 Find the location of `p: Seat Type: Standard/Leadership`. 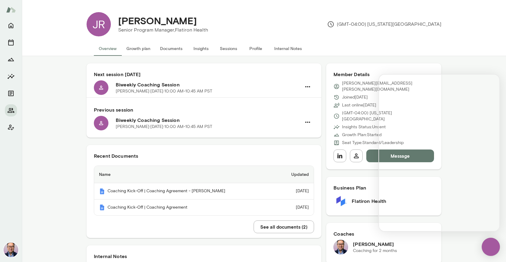

p: Seat Type: Standard/Leadership is located at coordinates (373, 143).